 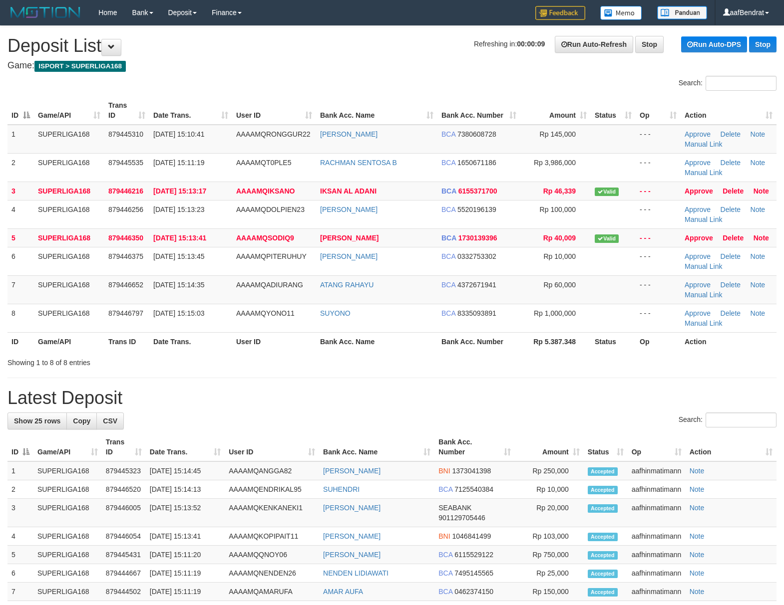 What do you see at coordinates (45, 12) in the screenshot?
I see `img: MOTION_logo.png` at bounding box center [45, 12].